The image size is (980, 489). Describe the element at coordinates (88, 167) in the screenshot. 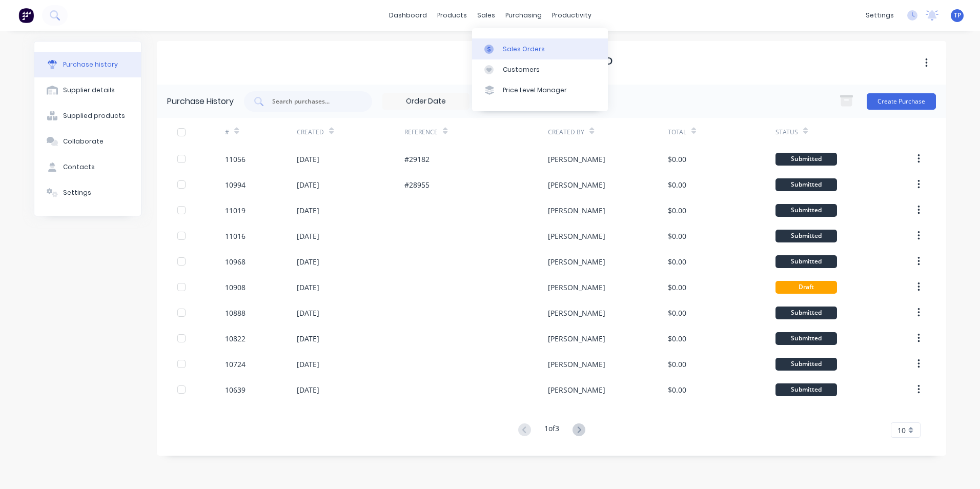

I see `button: Contacts` at that location.